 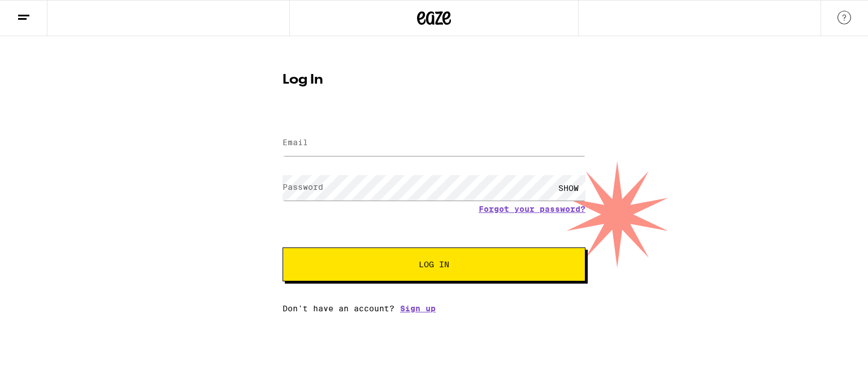 I want to click on a: Forgot your password?, so click(x=532, y=209).